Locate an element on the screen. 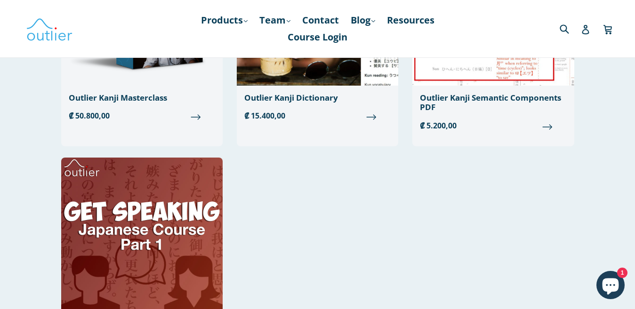  a: Contact is located at coordinates (321, 20).